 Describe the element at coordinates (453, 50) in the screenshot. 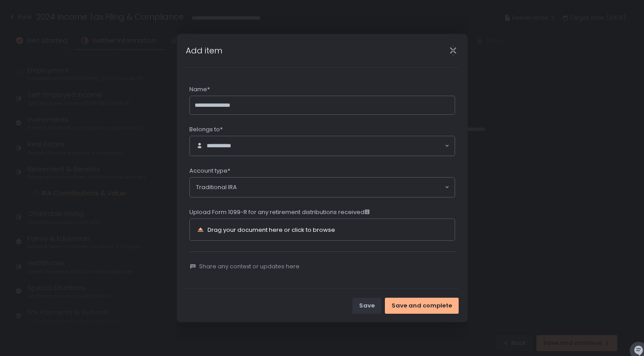

I see `div: Close` at that location.